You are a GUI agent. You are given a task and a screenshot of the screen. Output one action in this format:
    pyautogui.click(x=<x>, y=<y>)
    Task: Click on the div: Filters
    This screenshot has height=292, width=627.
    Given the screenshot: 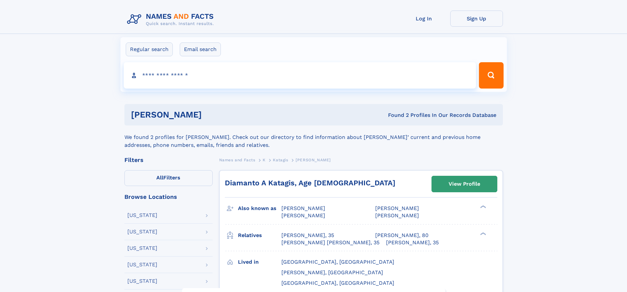 What is the action you would take?
    pyautogui.click(x=169, y=160)
    